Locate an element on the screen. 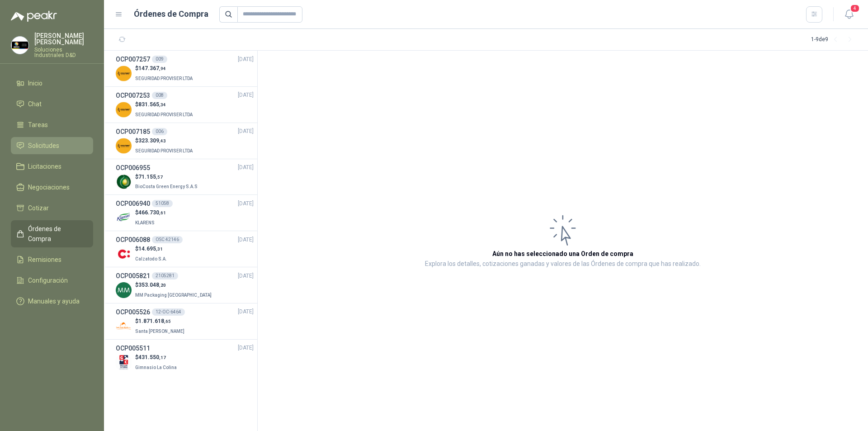  span: ,31 is located at coordinates (159, 248).